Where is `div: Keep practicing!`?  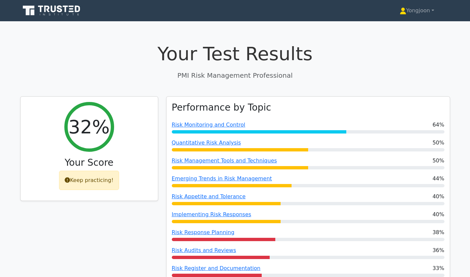
div: Keep practicing! is located at coordinates (89, 180).